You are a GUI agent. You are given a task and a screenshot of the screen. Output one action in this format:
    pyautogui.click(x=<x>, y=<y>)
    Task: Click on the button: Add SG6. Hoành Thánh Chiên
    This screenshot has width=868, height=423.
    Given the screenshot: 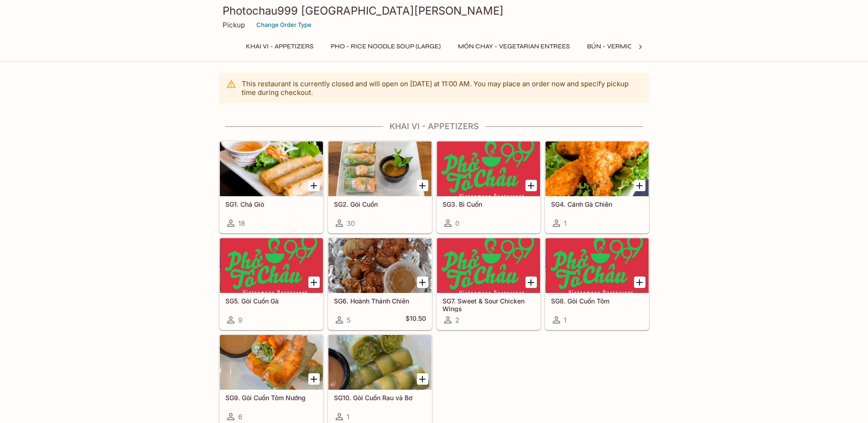 What is the action you would take?
    pyautogui.click(x=423, y=282)
    